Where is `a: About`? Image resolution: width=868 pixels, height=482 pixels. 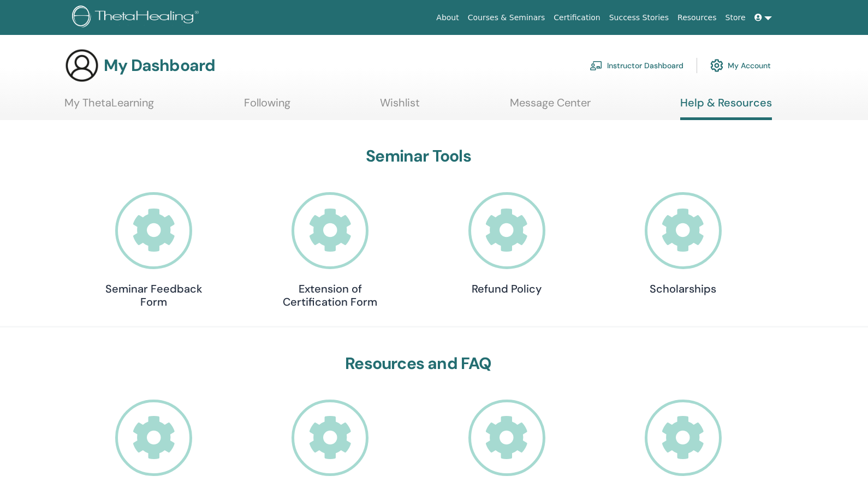 a: About is located at coordinates (447, 18).